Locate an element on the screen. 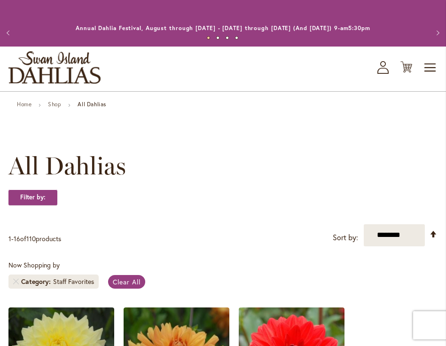  button: 2 of 4 is located at coordinates (218, 38).